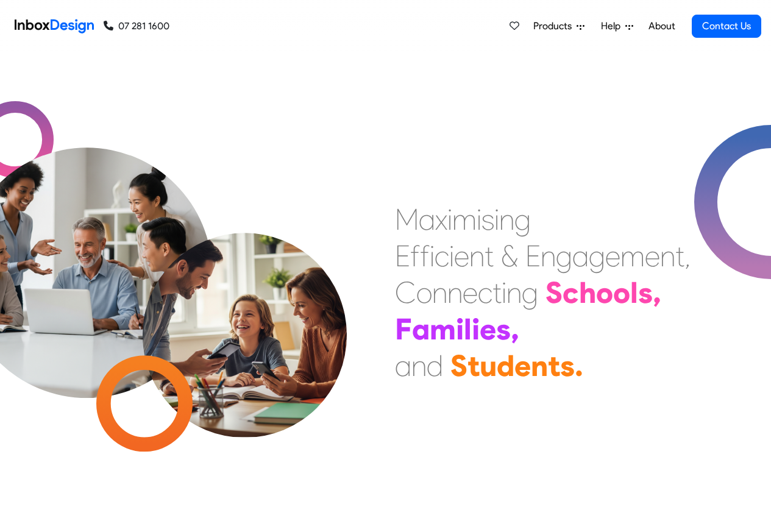 The width and height of the screenshot is (771, 532). Describe the element at coordinates (543, 293) in the screenshot. I see `div: Maximising Efficient & Engagement, Connecting Schools, Families, and Students.` at that location.